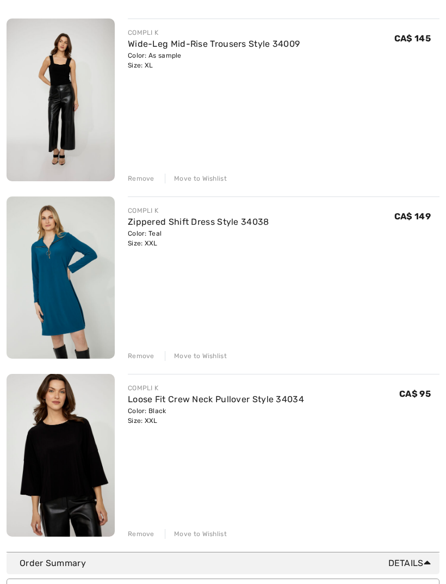  Describe the element at coordinates (227, 563) in the screenshot. I see `div: Order Summary` at that location.